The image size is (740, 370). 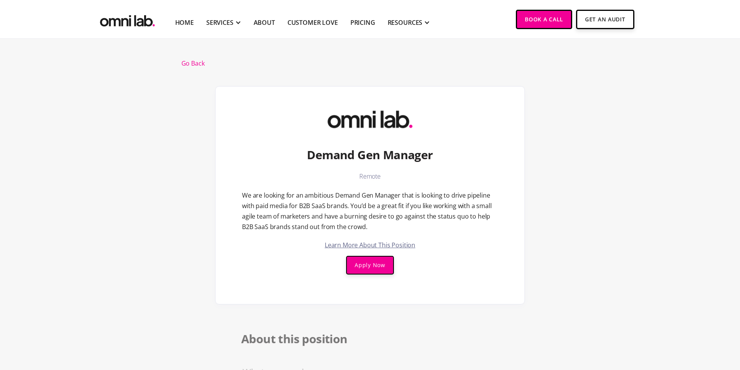 I want to click on a: Get An Audit, so click(x=605, y=19).